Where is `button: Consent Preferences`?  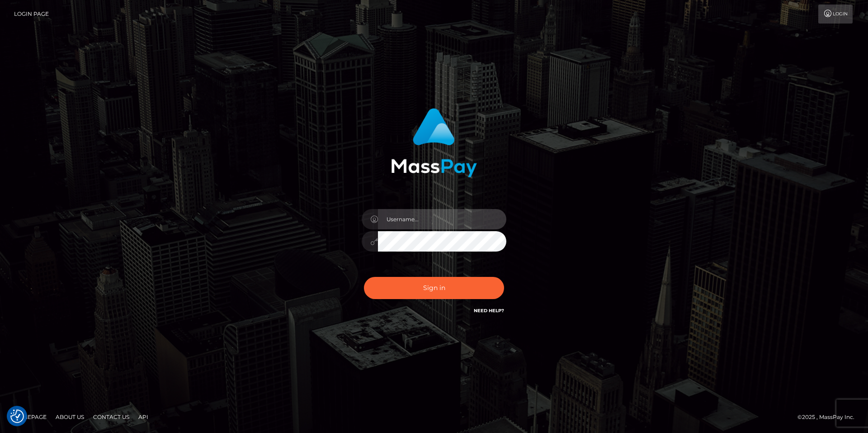
button: Consent Preferences is located at coordinates (17, 417).